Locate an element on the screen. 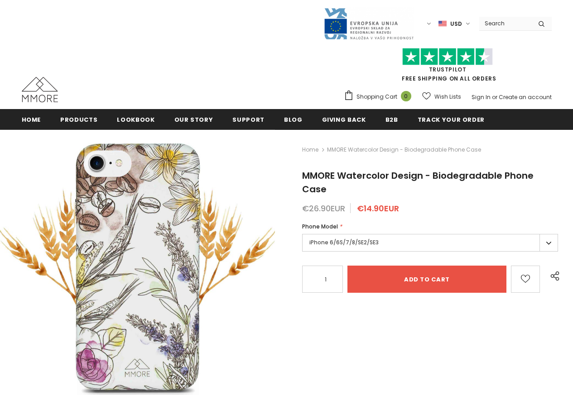 This screenshot has height=395, width=573. input: Search Site is located at coordinates (505, 23).